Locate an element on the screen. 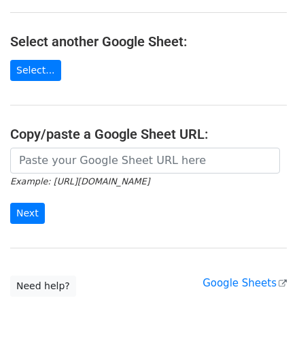 The height and width of the screenshot is (360, 297). h4: Copy/paste a Google Sheet URL: is located at coordinates (148, 134).